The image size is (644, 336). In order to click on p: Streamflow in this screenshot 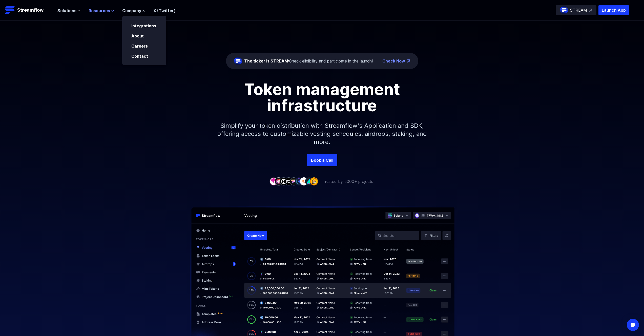, I will do `click(30, 10)`.